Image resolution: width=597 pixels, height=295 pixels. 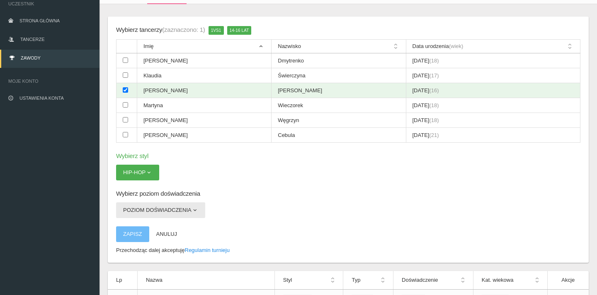 I want to click on span: Zawody, so click(x=31, y=58).